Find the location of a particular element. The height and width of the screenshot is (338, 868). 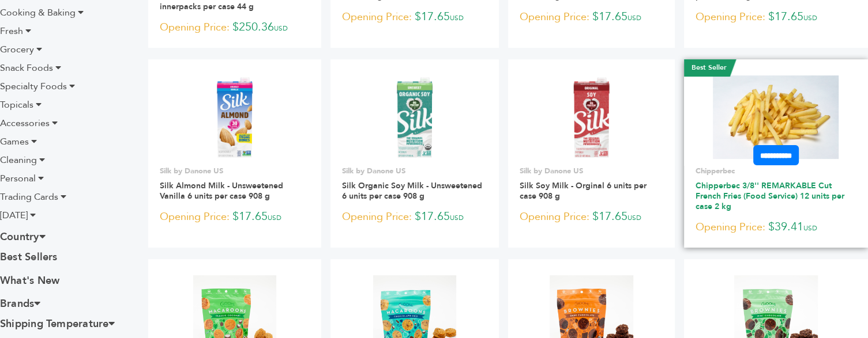

img: Chipperbec 3/8'' REMARKABLE Cut French Fries (Food Service) 12 units per case 2 kg is located at coordinates (776, 117).